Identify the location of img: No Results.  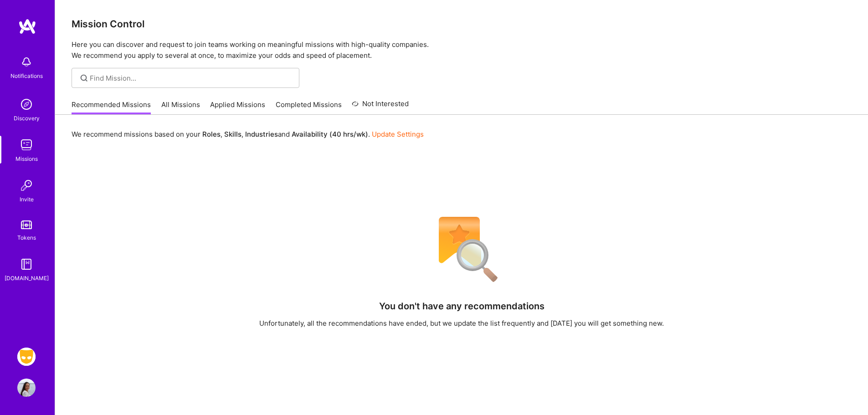
(462, 250).